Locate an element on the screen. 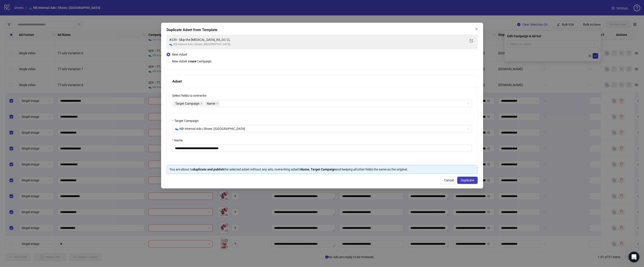 This screenshot has height=267, width=644. span: Duplicate is located at coordinates (468, 180).